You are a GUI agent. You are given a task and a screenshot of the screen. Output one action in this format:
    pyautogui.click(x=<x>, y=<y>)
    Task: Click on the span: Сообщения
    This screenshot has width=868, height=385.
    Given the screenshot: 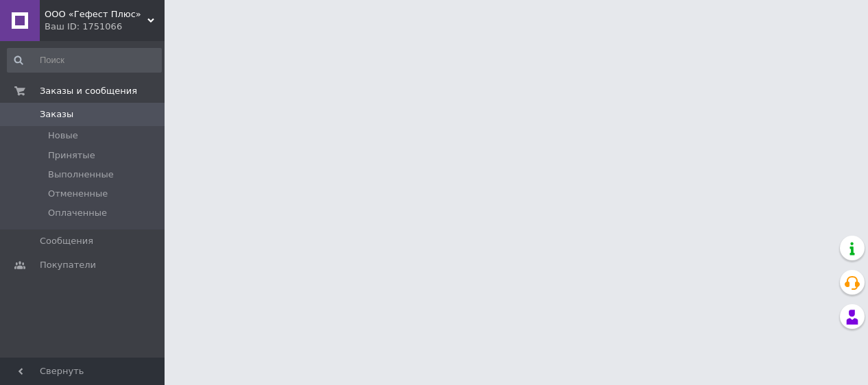 What is the action you would take?
    pyautogui.click(x=67, y=241)
    